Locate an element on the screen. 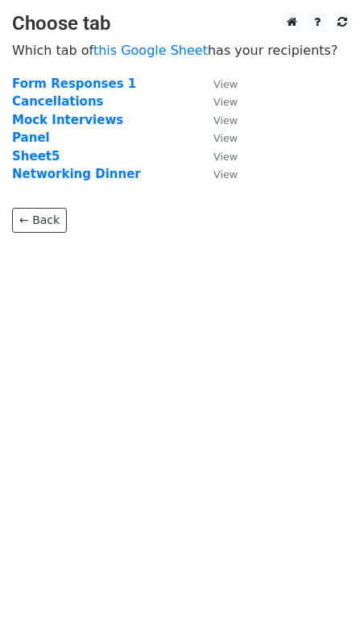 The height and width of the screenshot is (621, 364). a: Mock Interviews is located at coordinates (68, 120).